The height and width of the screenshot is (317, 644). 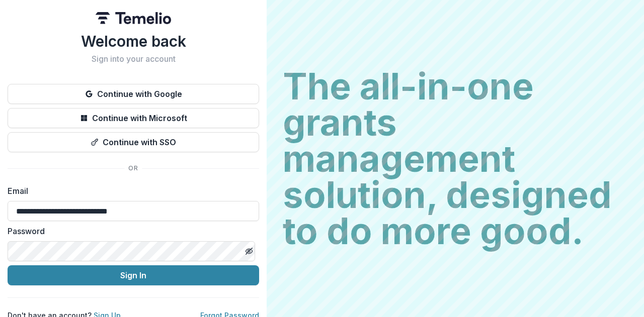 I want to click on button: Continue with Google, so click(x=133, y=94).